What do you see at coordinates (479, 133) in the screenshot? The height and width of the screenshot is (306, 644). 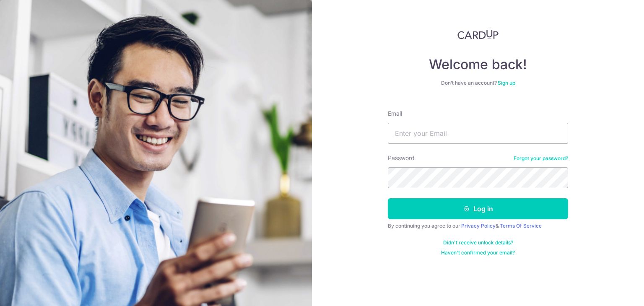 I see `input: Enter your Email` at bounding box center [479, 133].